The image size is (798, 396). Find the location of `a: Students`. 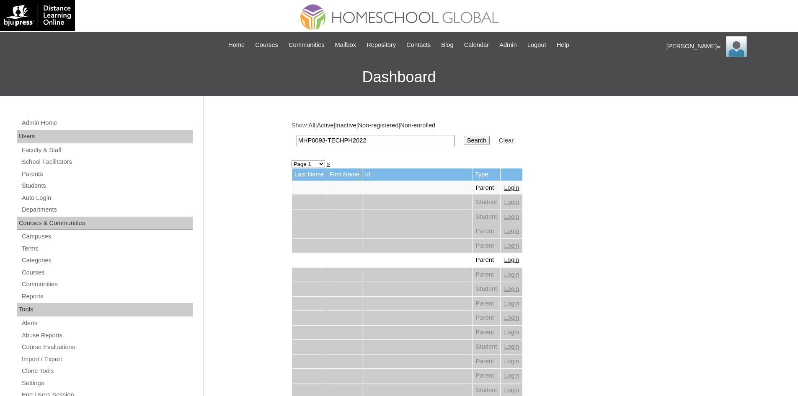

a: Students is located at coordinates (107, 186).